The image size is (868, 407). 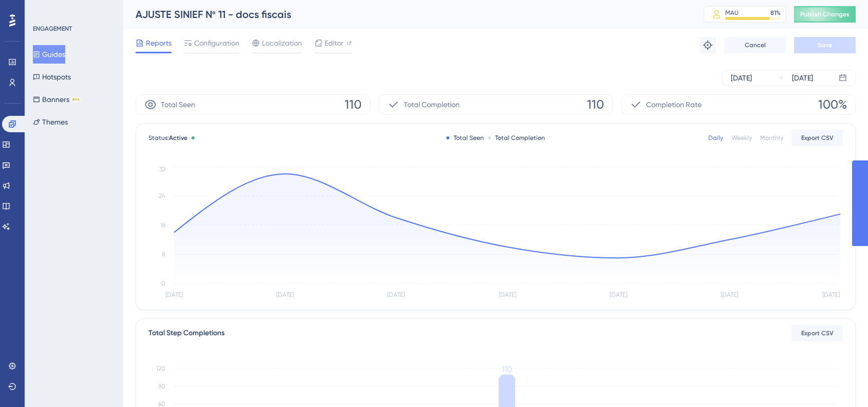 What do you see at coordinates (162, 387) in the screenshot?
I see `tspan: 90` at bounding box center [162, 387].